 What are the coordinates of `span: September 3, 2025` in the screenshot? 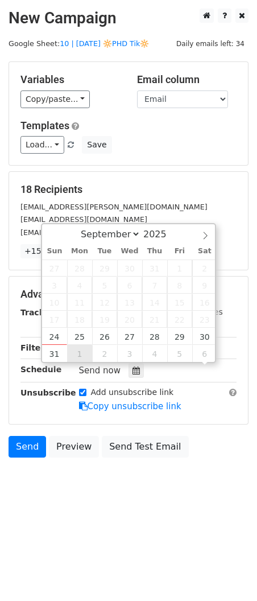 It's located at (130, 354).